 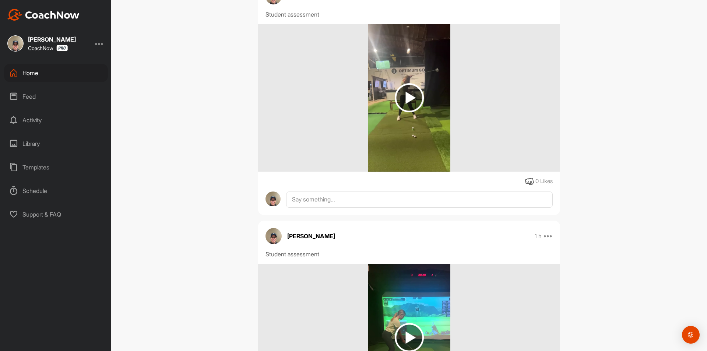 I want to click on img: play, so click(x=409, y=98).